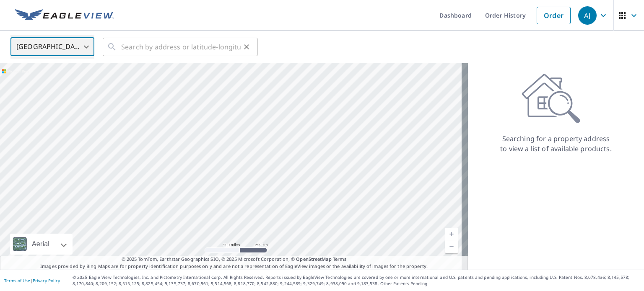 The width and height of the screenshot is (644, 291). I want to click on a: Current Level 5, Zoom In, so click(451, 234).